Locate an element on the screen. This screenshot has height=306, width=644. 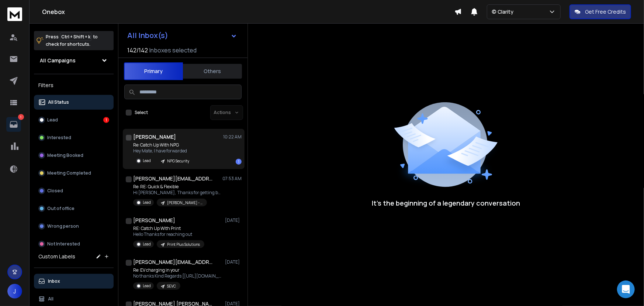
p: Out of office is located at coordinates (61, 209).